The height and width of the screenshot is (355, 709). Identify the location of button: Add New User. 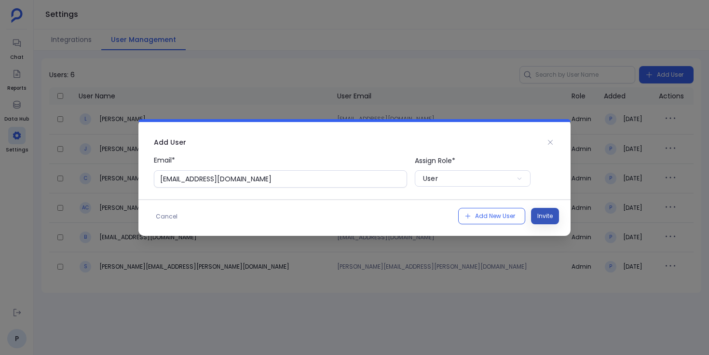
(492, 216).